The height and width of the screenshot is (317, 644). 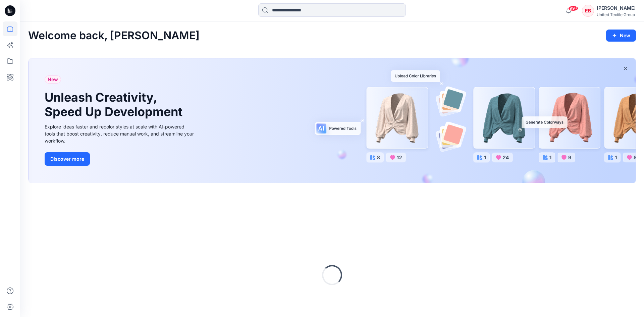 I want to click on span: 99+, so click(x=573, y=8).